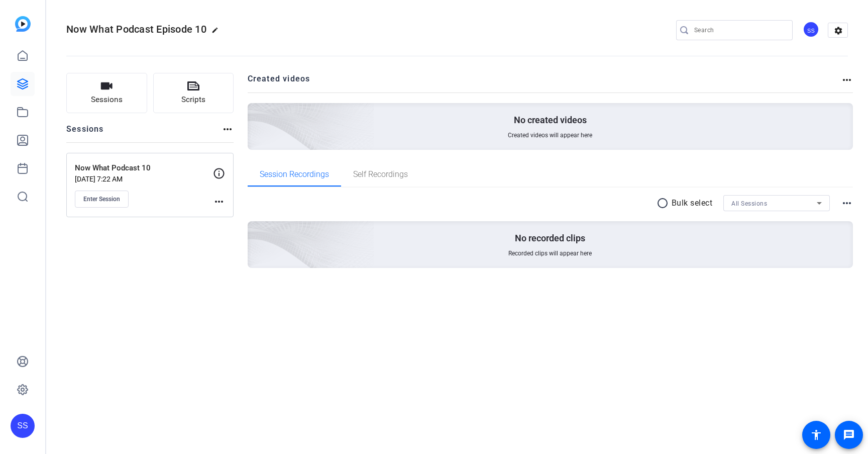 The height and width of the screenshot is (454, 868). I want to click on p: Bulk select, so click(692, 203).